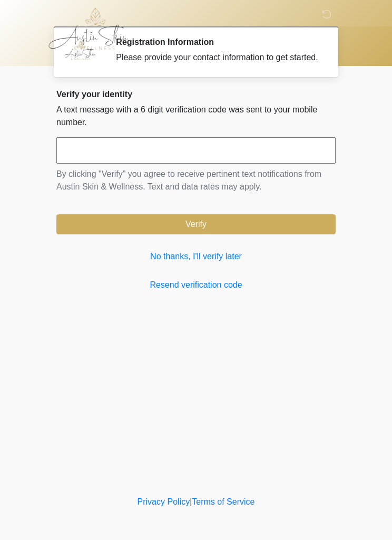  Describe the element at coordinates (196, 256) in the screenshot. I see `a: No thanks, I'll verify later` at that location.